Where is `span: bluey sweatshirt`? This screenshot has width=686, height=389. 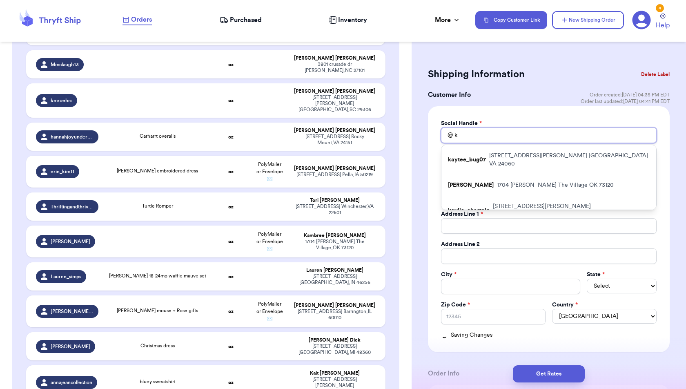
span: bluey sweatshirt is located at coordinates (158, 381).